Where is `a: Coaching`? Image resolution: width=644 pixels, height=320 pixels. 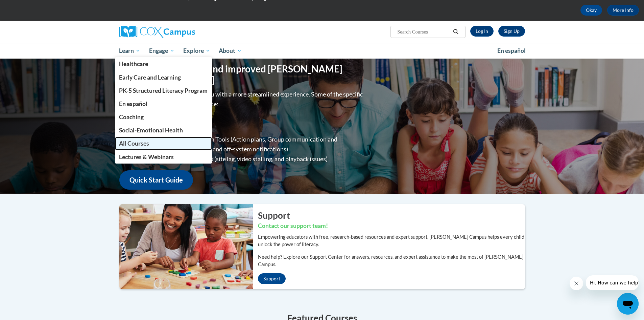 a: Coaching is located at coordinates (164, 117).